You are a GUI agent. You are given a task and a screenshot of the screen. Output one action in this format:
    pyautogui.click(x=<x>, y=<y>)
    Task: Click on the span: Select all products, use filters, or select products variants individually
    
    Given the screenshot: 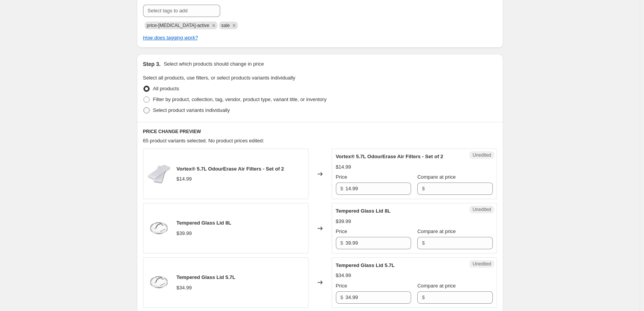 What is the action you would take?
    pyautogui.click(x=219, y=77)
    